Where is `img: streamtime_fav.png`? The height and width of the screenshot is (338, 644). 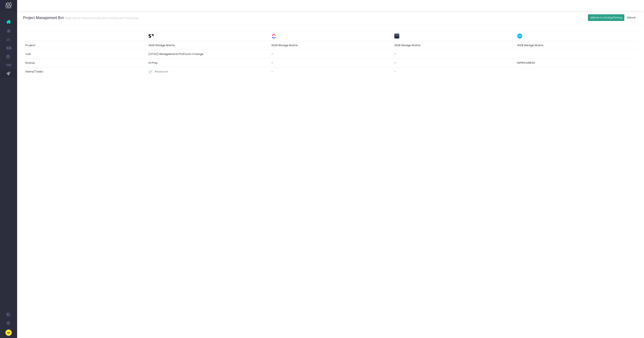 img: streamtime_fav.png is located at coordinates (151, 36).